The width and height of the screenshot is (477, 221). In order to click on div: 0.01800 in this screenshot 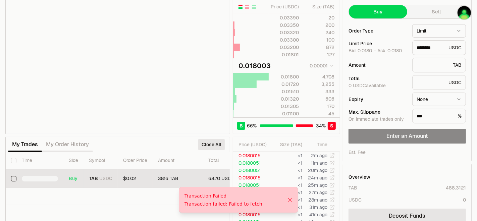, I will do `click(284, 77)`.